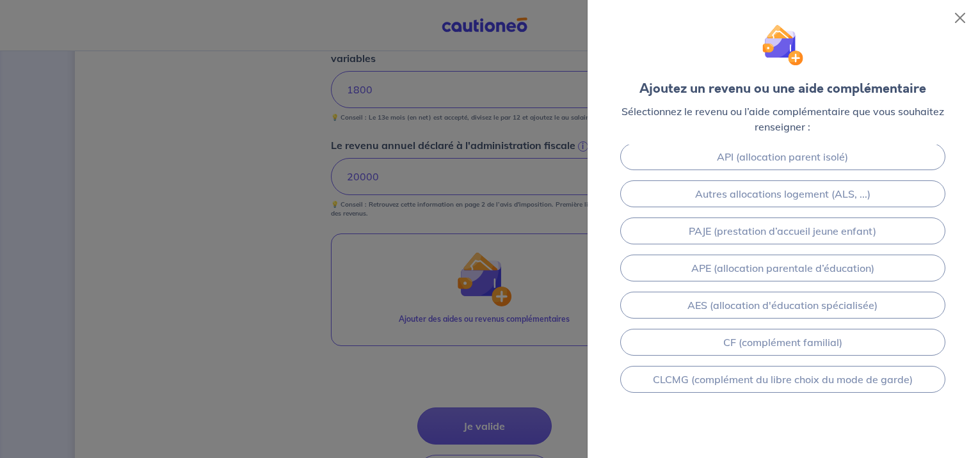 Image resolution: width=978 pixels, height=458 pixels. Describe the element at coordinates (783, 343) in the screenshot. I see `a: CF (complément familial)` at that location.